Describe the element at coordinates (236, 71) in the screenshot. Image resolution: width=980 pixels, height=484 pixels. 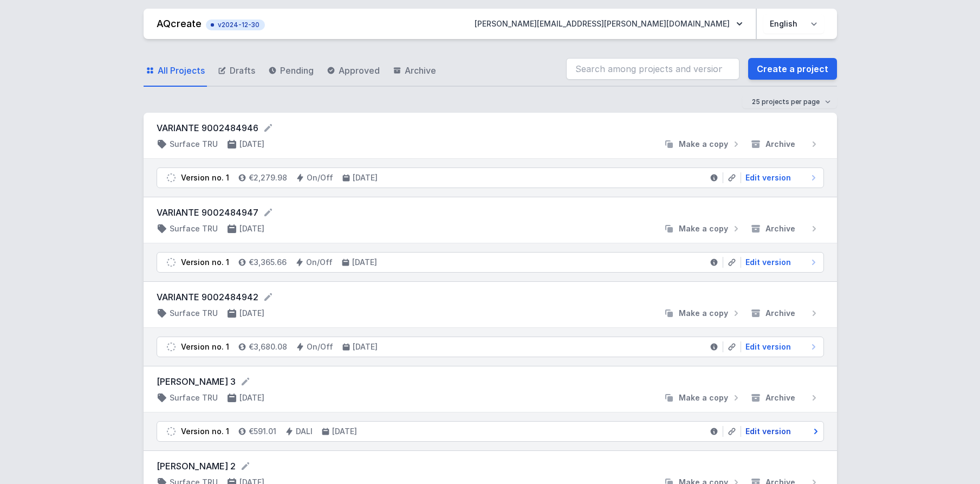
I see `a: Drafts` at that location.